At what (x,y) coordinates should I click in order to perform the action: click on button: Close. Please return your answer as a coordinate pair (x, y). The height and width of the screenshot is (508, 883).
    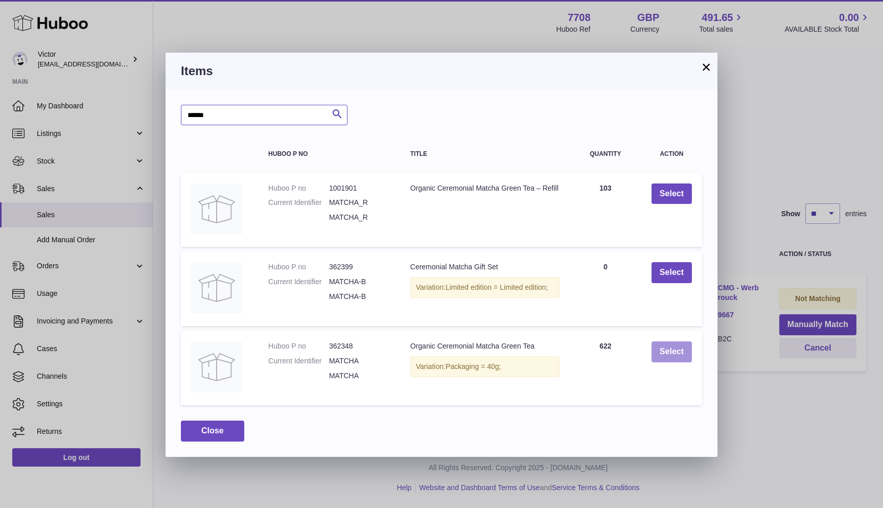
    Looking at the image, I should click on (212, 431).